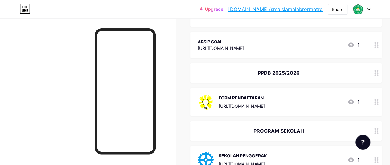 The height and width of the screenshot is (165, 390). Describe the element at coordinates (338, 9) in the screenshot. I see `div: Share` at that location.